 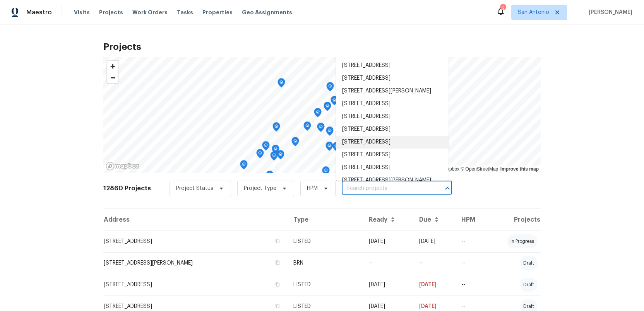 I want to click on div: 5, so click(x=503, y=8).